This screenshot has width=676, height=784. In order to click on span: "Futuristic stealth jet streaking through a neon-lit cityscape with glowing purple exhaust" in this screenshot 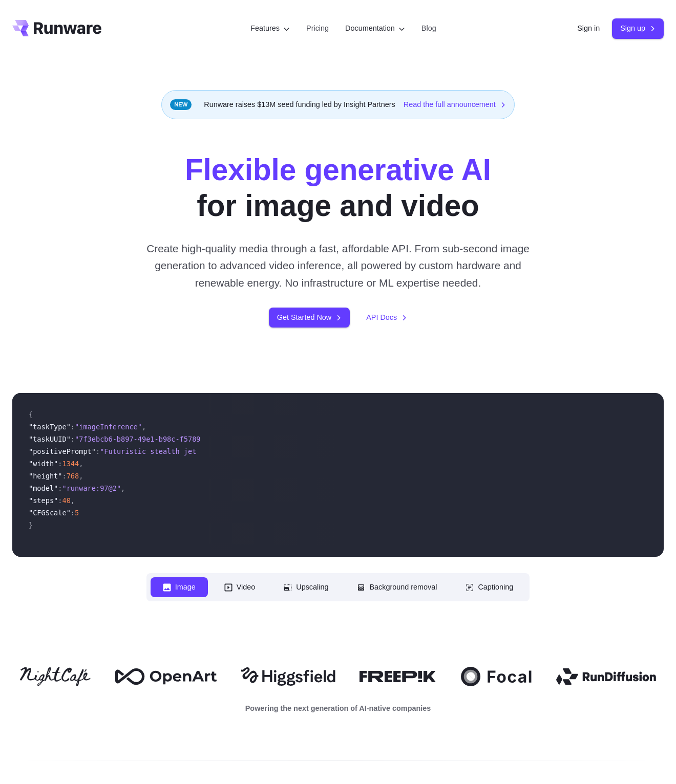, I will do `click(291, 452)`.